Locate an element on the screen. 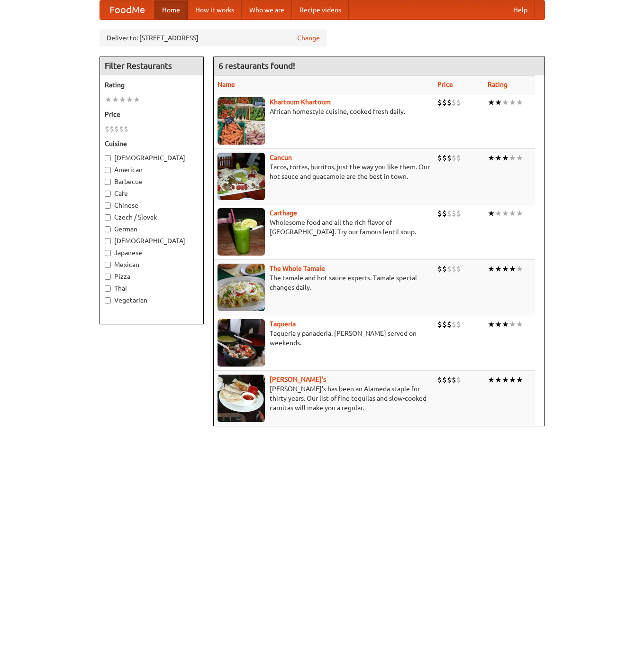 The height and width of the screenshot is (671, 644). input: American is located at coordinates (108, 170).